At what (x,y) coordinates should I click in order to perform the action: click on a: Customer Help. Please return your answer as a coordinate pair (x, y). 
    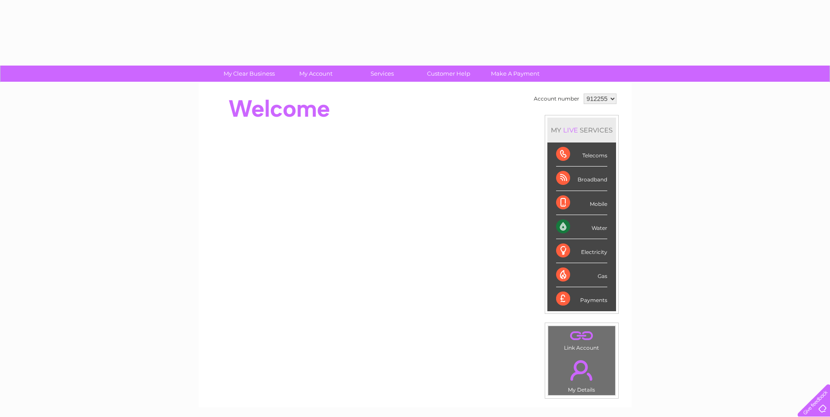
    Looking at the image, I should click on (449, 74).